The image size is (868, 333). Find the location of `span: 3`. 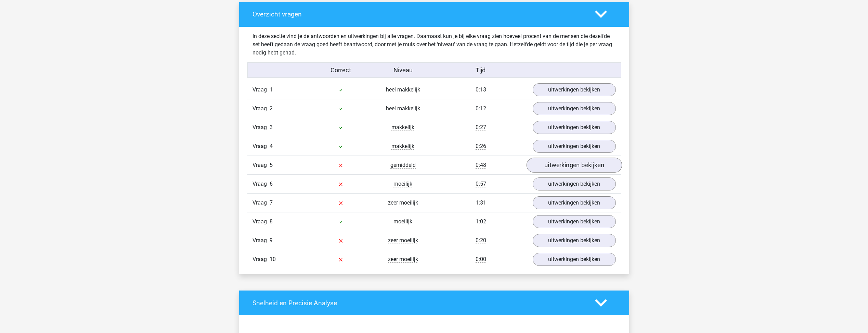

span: 3 is located at coordinates (271, 127).